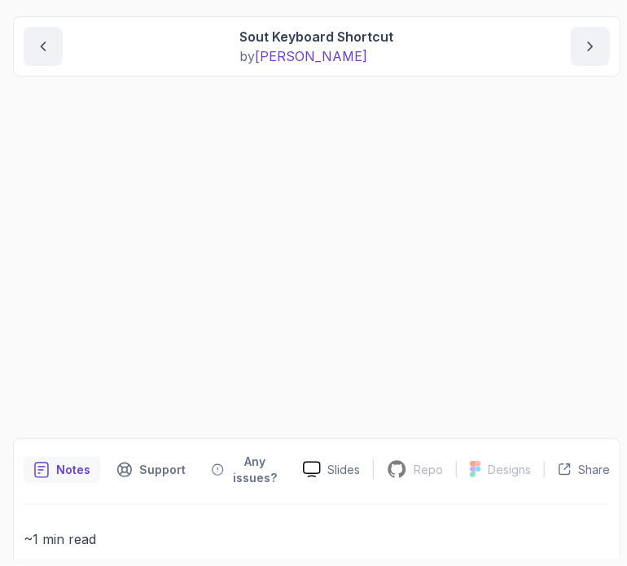 The height and width of the screenshot is (566, 627). Describe the element at coordinates (255, 470) in the screenshot. I see `p: Any issues?` at that location.